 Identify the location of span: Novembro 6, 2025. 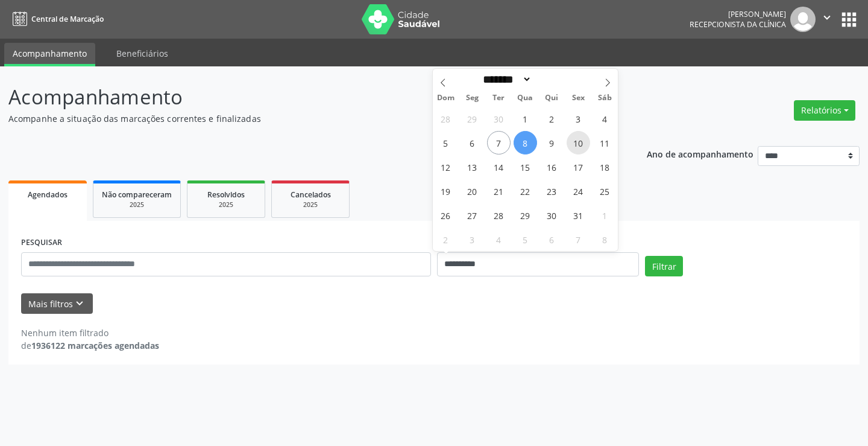
(551, 239).